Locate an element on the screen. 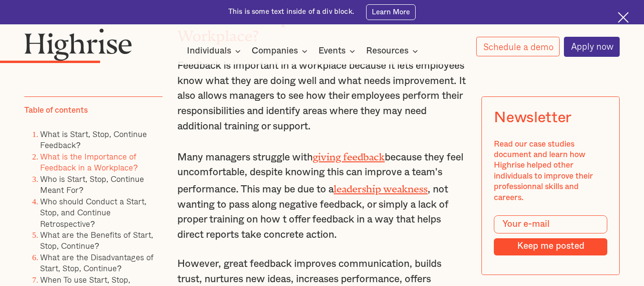 The width and height of the screenshot is (644, 286). a: What are the Benefits of Start, Stop, Continue? is located at coordinates (96, 240).